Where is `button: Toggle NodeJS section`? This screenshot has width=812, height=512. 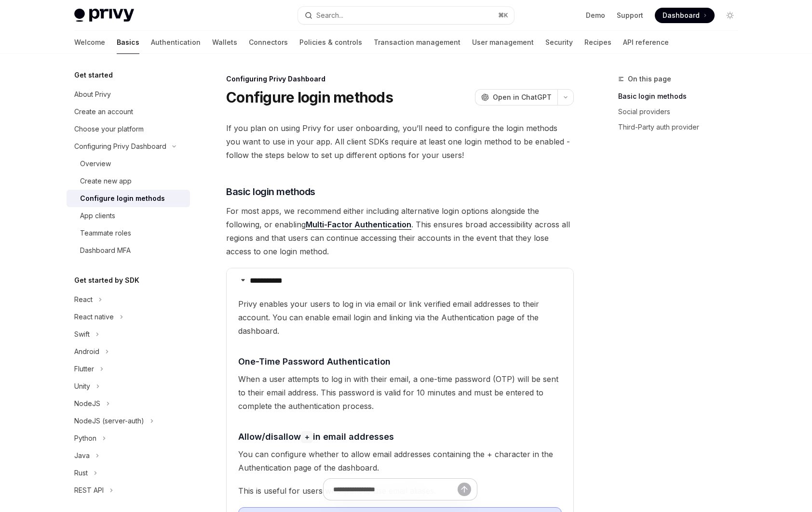
button: Toggle NodeJS section is located at coordinates (128, 404).